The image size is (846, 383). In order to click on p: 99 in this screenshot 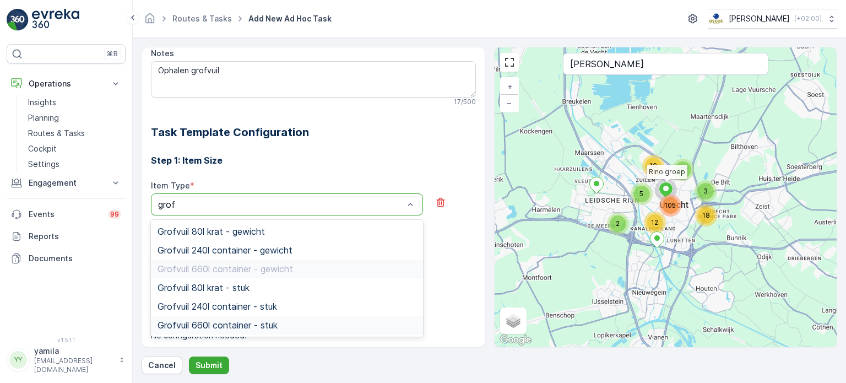, I will do `click(115, 214)`.